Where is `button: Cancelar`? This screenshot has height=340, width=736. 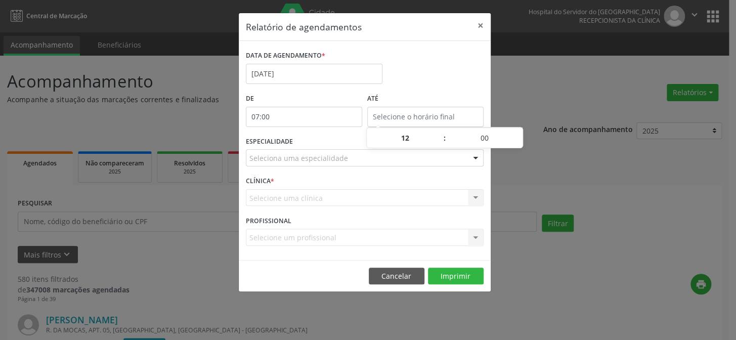
button: Cancelar is located at coordinates (397, 276).